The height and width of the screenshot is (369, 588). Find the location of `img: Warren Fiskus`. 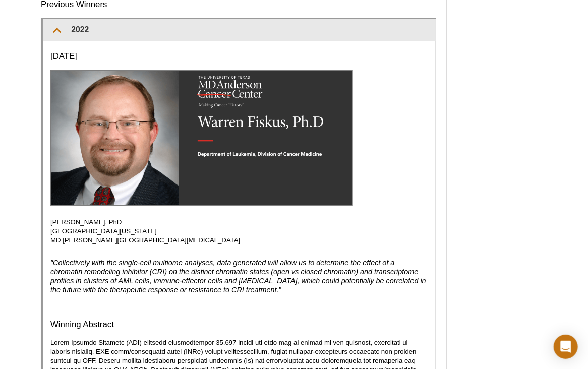

img: Warren Fiskus is located at coordinates (202, 138).